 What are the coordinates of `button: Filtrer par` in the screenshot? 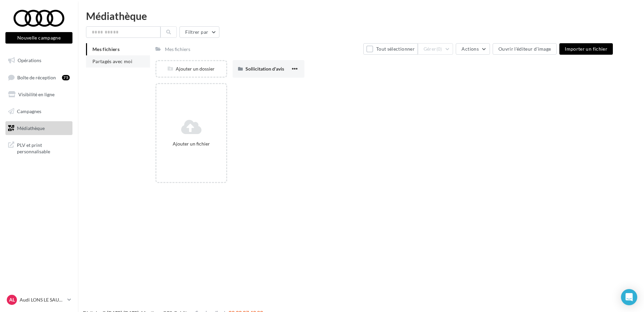 It's located at (200, 32).